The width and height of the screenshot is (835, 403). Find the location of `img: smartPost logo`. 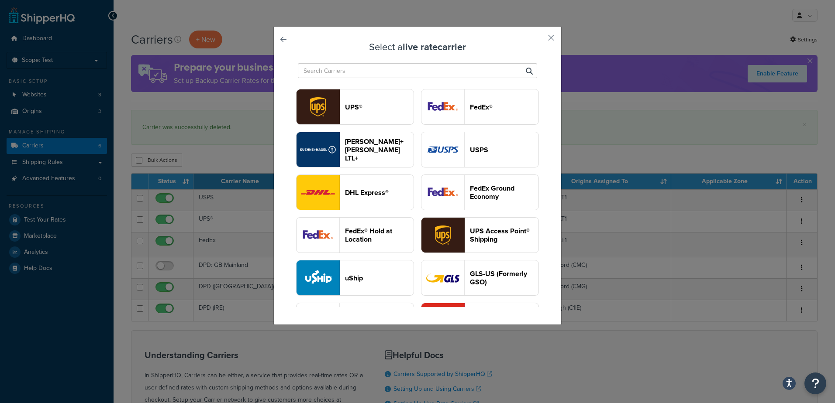

img: smartPost logo is located at coordinates (443, 192).